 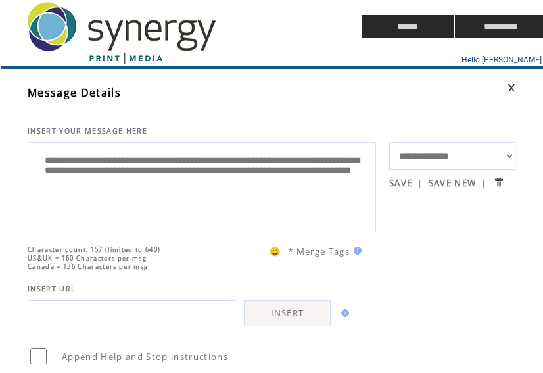 I want to click on span: Message Details, so click(x=74, y=93).